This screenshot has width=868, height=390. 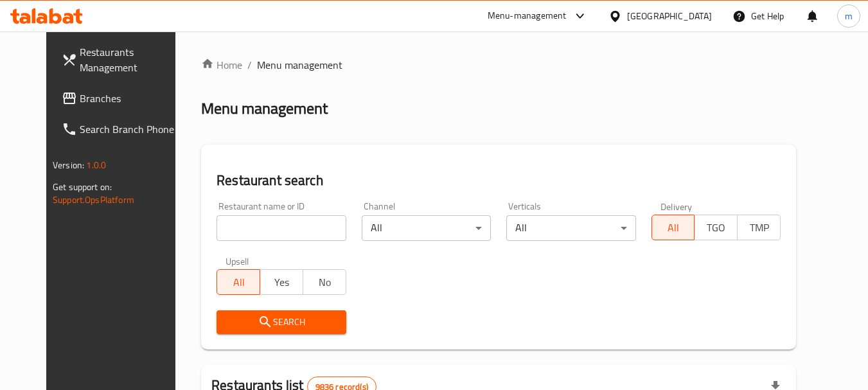 What do you see at coordinates (527, 16) in the screenshot?
I see `div: Menu-management` at bounding box center [527, 16].